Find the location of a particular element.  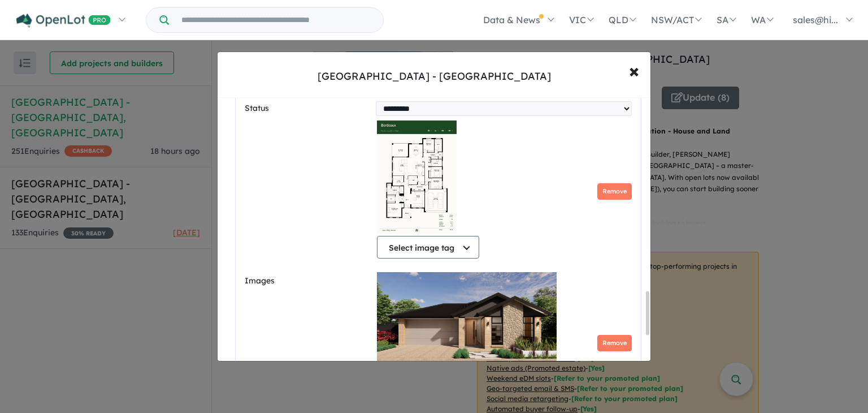

input: Try estate name, suburb, builder or developer is located at coordinates (276, 20).